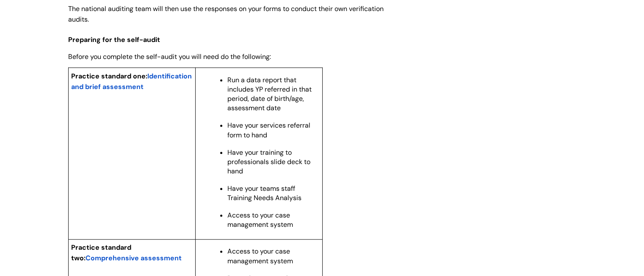 The image size is (644, 276). What do you see at coordinates (133, 258) in the screenshot?
I see `a: Comprehensive assessment` at bounding box center [133, 258].